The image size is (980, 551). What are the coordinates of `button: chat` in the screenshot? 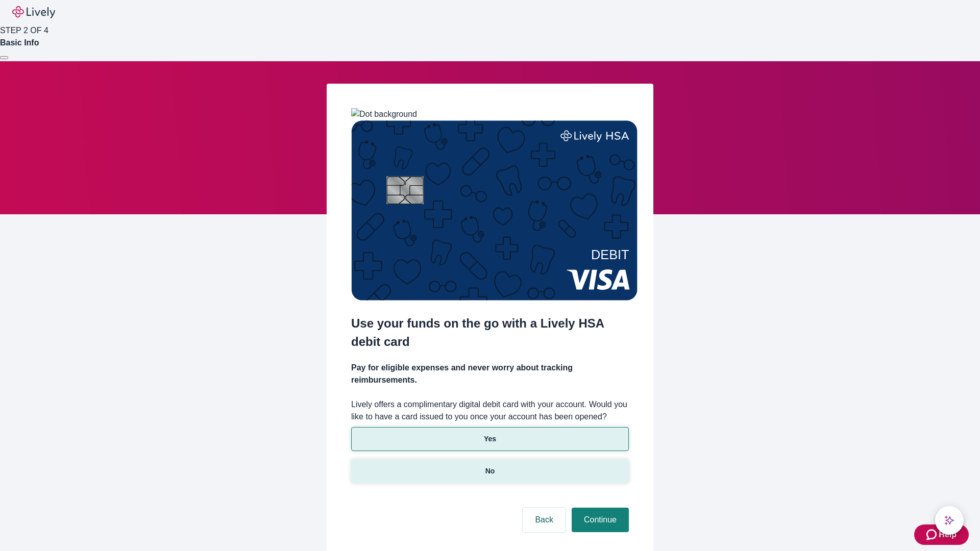 It's located at (950, 521).